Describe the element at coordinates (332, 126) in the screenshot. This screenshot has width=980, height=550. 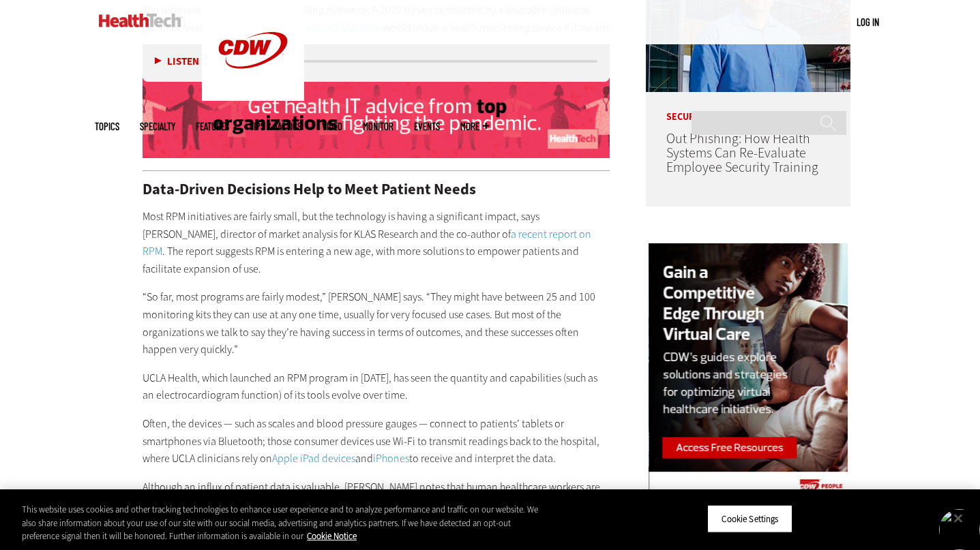
I see `a: Video` at that location.